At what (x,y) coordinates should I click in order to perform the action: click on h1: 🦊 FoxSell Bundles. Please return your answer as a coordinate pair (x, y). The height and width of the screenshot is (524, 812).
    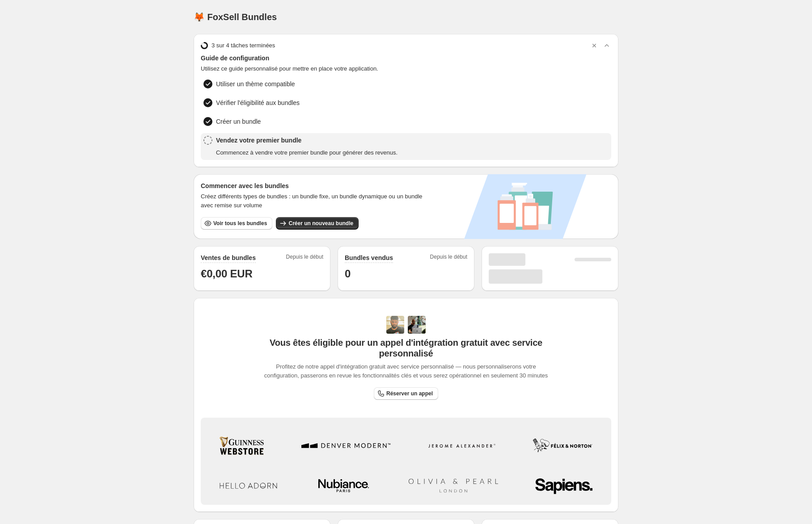
    Looking at the image, I should click on (236, 17).